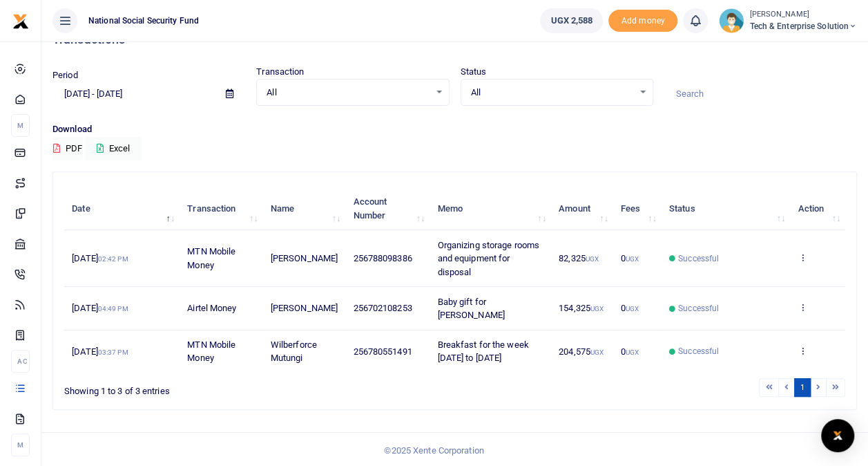 This screenshot has width=868, height=466. Describe the element at coordinates (804, 26) in the screenshot. I see `span: Tech & Enterprise Solution` at that location.